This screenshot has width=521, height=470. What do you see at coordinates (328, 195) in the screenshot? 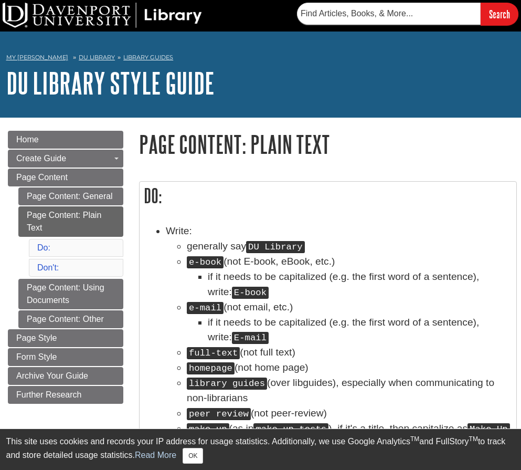
I see `h2: Do:` at bounding box center [328, 195].